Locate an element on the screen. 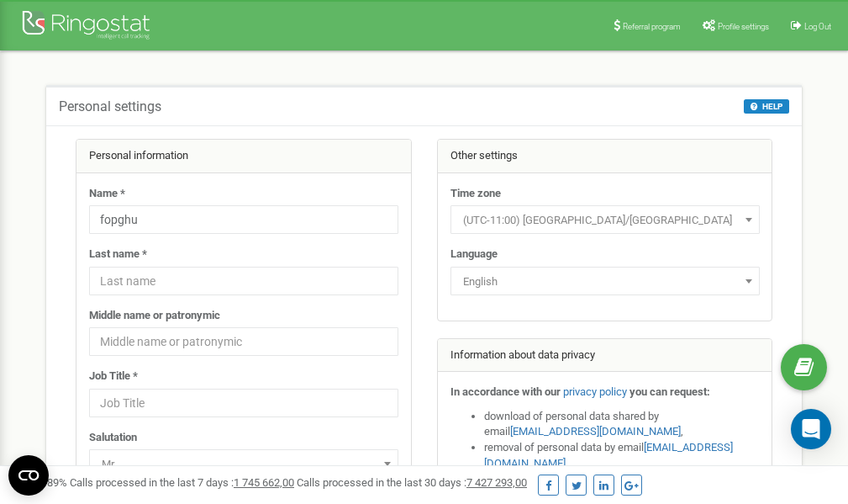 Image resolution: width=848 pixels, height=504 pixels. label: Time zone is located at coordinates (476, 193).